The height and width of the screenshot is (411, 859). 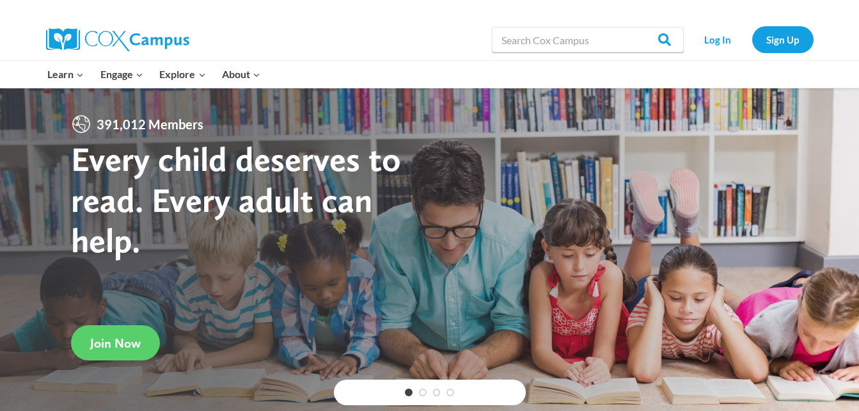 What do you see at coordinates (115, 342) in the screenshot?
I see `a: Join Now` at bounding box center [115, 342].